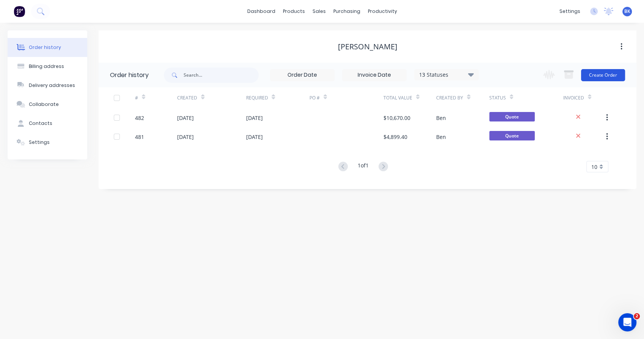  I want to click on span: 2, so click(637, 316).